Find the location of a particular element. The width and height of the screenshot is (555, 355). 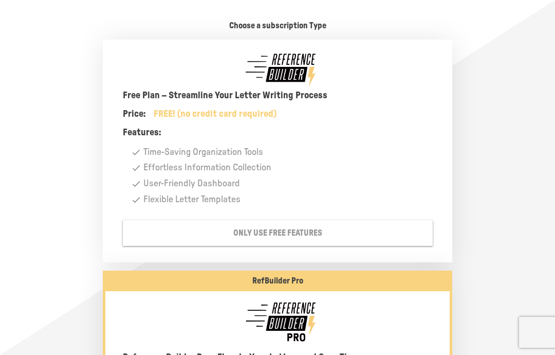

p: RefBuilder Pro is located at coordinates (278, 281).